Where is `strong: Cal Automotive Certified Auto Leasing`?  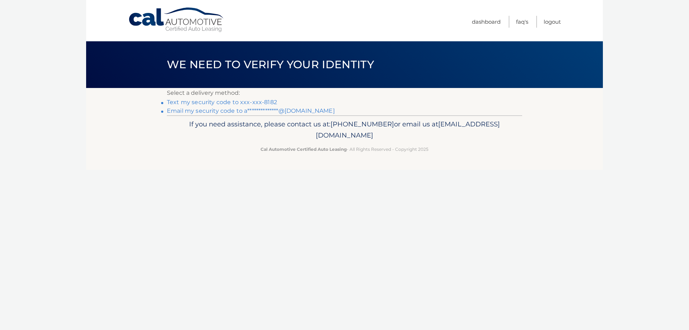 strong: Cal Automotive Certified Auto Leasing is located at coordinates (304, 149).